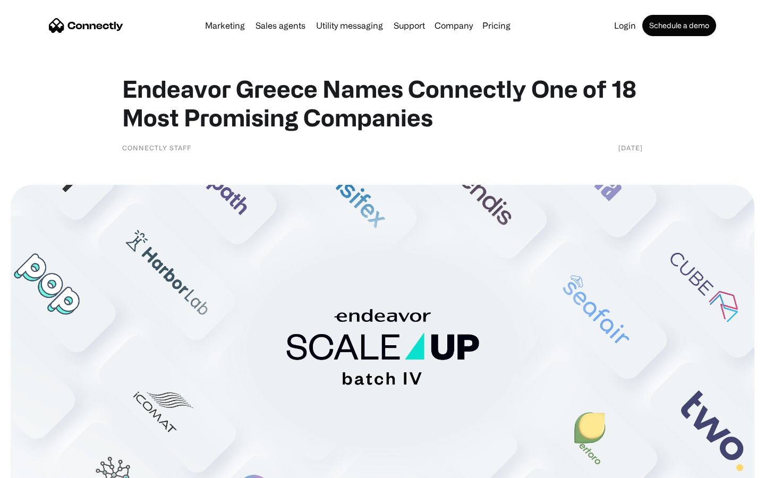 This screenshot has height=478, width=765. Describe the element at coordinates (454, 26) in the screenshot. I see `div: Company` at that location.